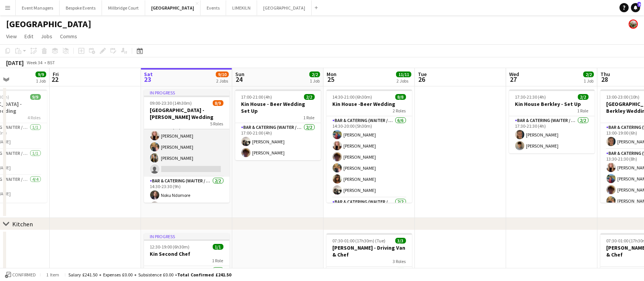  Describe the element at coordinates (20, 275) in the screenshot. I see `button: Confirmed` at that location.